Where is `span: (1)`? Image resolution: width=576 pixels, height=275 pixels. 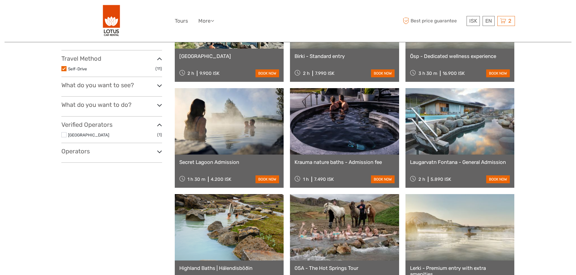
span: (1) is located at coordinates (160, 135).